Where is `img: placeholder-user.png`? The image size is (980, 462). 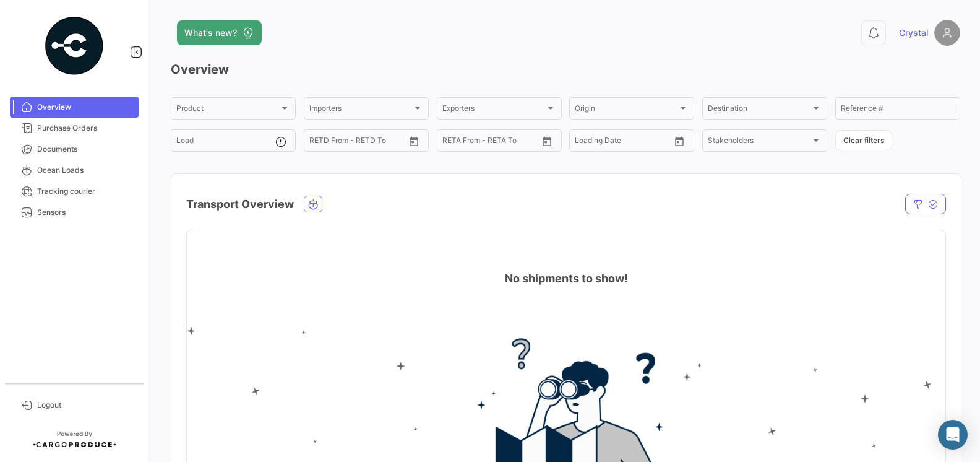 img: placeholder-user.png is located at coordinates (947, 33).